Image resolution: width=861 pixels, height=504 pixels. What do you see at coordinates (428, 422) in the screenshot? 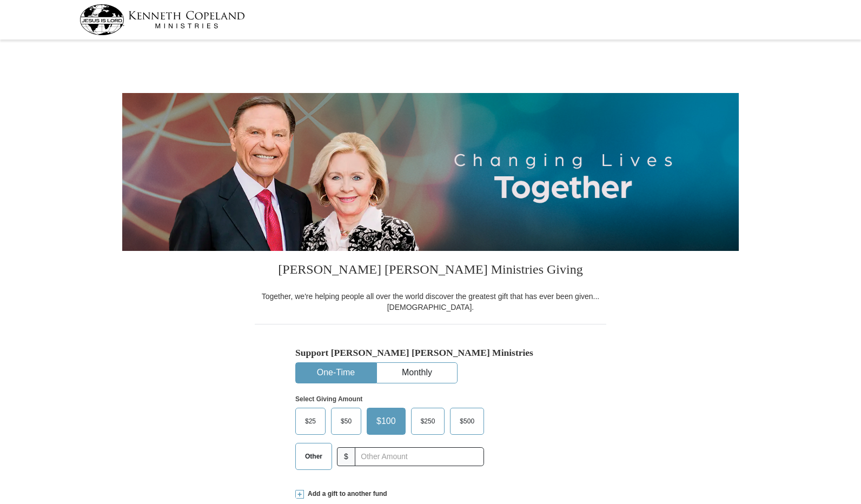
I see `span: $250` at bounding box center [428, 422].